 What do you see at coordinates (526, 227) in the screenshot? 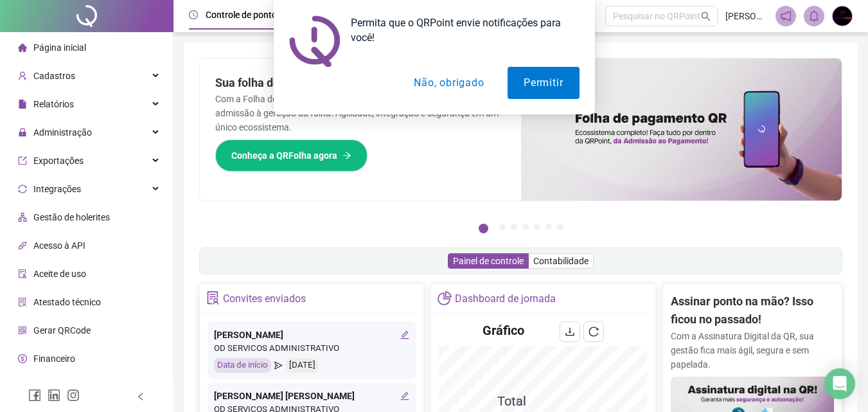
I see `button: 4` at bounding box center [526, 227].